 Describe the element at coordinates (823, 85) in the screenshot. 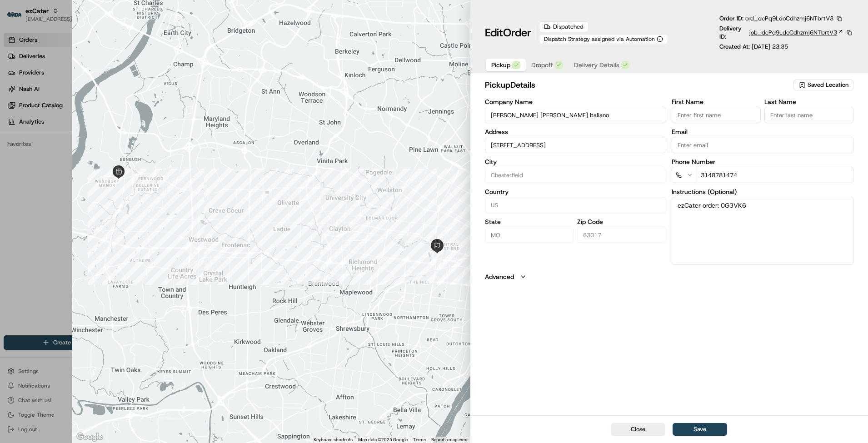

I see `button: Saved Location` at that location.